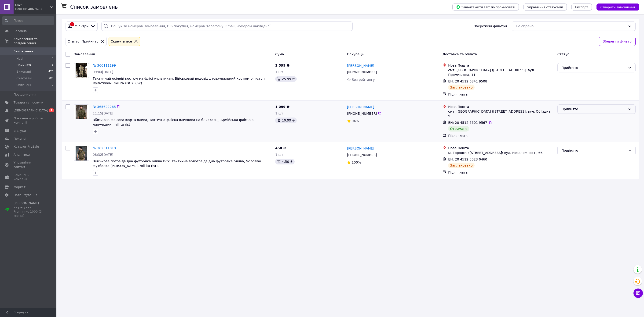 The image size is (644, 317). What do you see at coordinates (282, 65) in the screenshot?
I see `span: 2 599 ₴` at bounding box center [282, 65].